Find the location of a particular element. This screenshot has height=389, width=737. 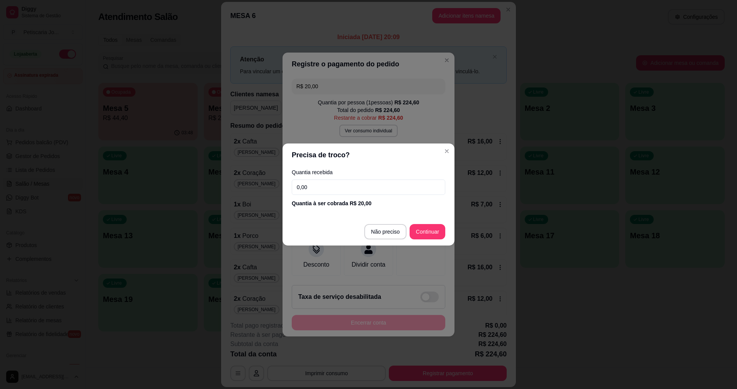

button: Close is located at coordinates (447, 151).